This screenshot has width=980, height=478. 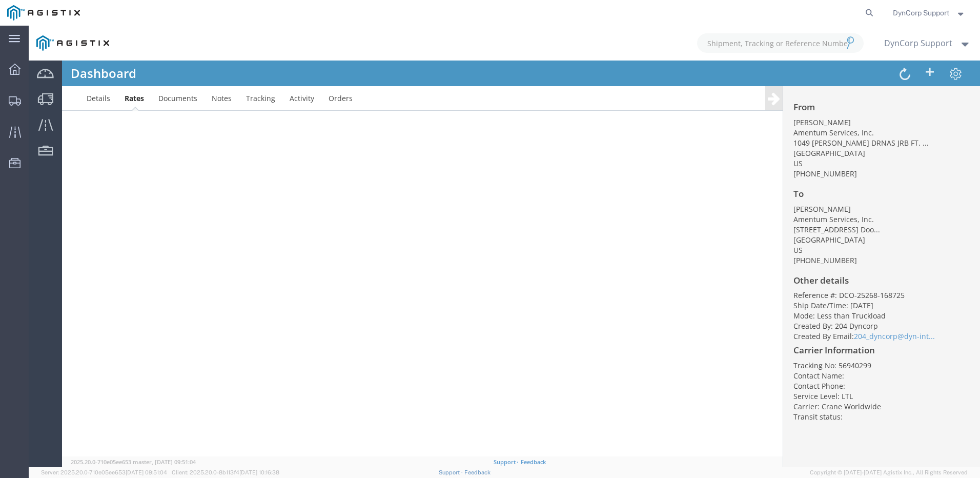 What do you see at coordinates (478, 473) in the screenshot?
I see `a: Feedback` at bounding box center [478, 473].